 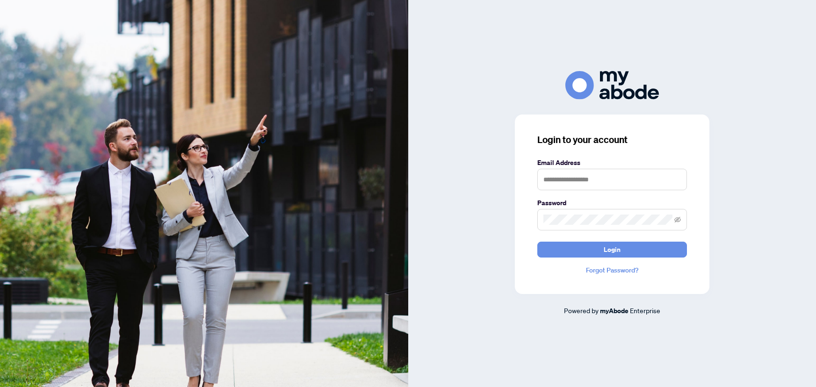 What do you see at coordinates (612, 163) in the screenshot?
I see `label: Email Address` at bounding box center [612, 163].